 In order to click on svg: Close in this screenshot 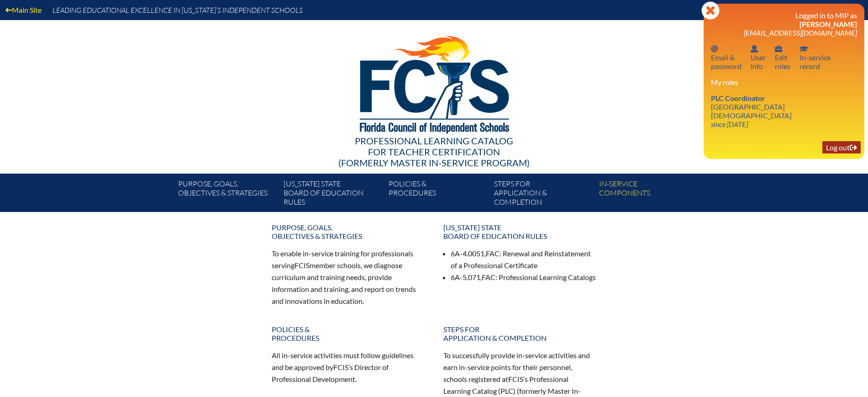, I will do `click(710, 11)`.